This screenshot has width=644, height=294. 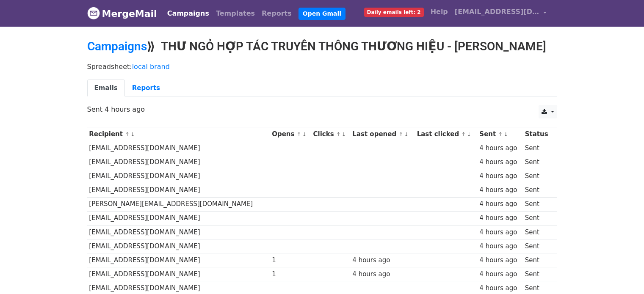 I want to click on th: Last opened, so click(x=383, y=134).